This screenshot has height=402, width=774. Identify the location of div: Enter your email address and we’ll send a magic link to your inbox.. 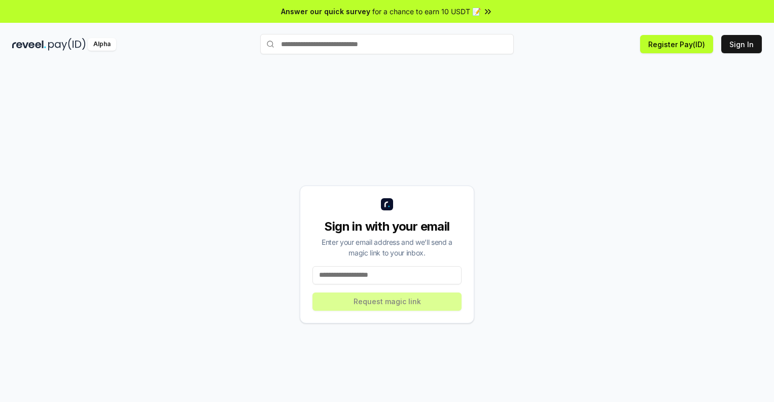
(387, 247).